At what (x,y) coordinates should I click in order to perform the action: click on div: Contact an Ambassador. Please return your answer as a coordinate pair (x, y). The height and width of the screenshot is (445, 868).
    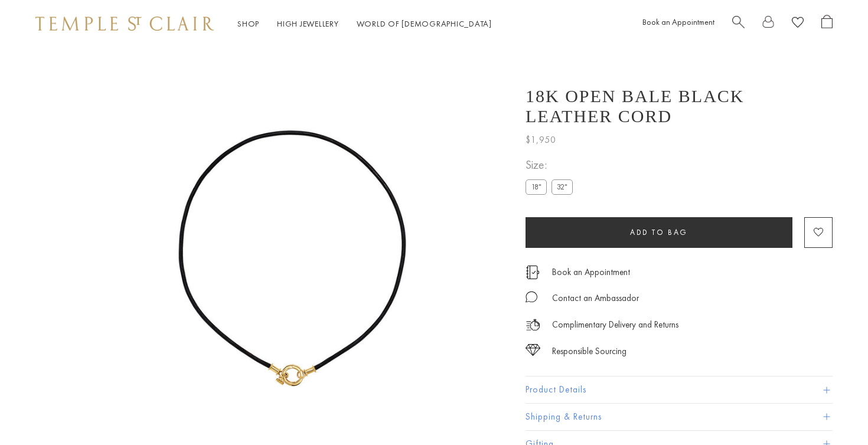
    Looking at the image, I should click on (595, 298).